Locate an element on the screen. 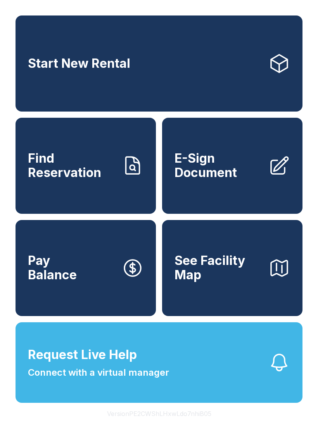 This screenshot has width=318, height=440. a: Start New Rental is located at coordinates (159, 64).